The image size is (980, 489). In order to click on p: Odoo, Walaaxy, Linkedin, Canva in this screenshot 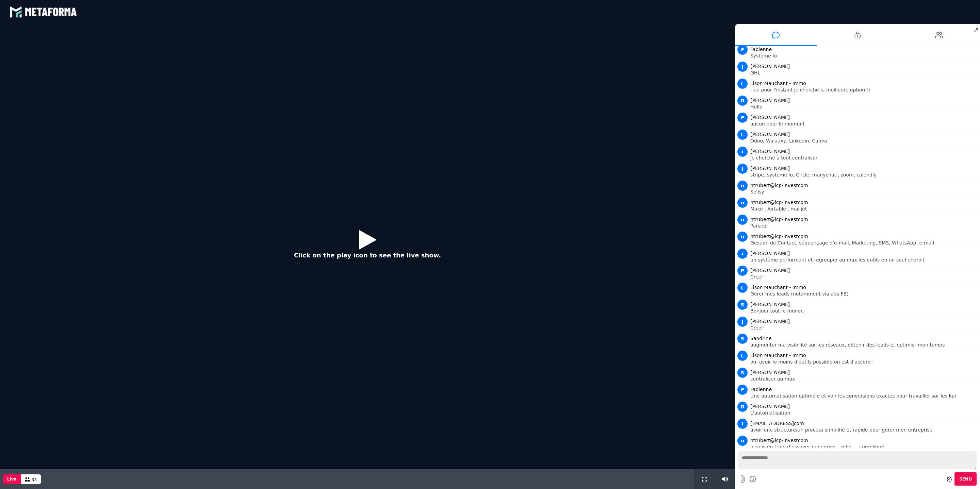, I will do `click(865, 141)`.